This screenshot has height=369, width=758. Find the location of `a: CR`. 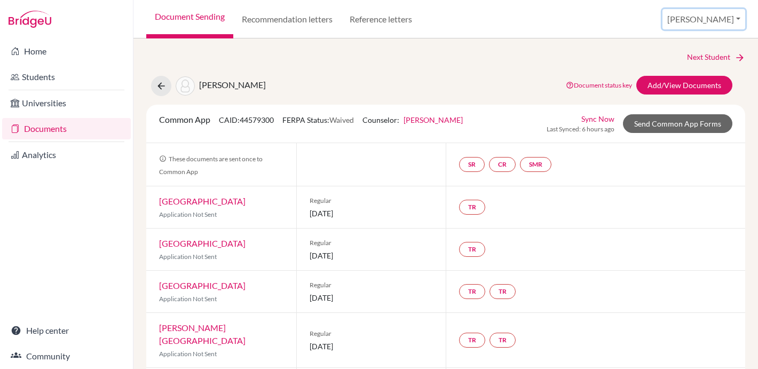

a: CR is located at coordinates (502, 164).